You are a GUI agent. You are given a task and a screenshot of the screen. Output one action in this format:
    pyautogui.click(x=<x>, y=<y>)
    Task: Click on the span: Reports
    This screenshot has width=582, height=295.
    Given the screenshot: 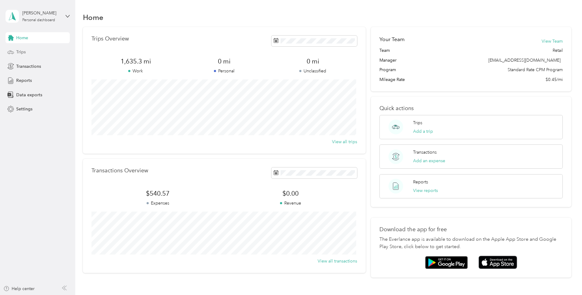 What is the action you would take?
    pyautogui.click(x=24, y=80)
    